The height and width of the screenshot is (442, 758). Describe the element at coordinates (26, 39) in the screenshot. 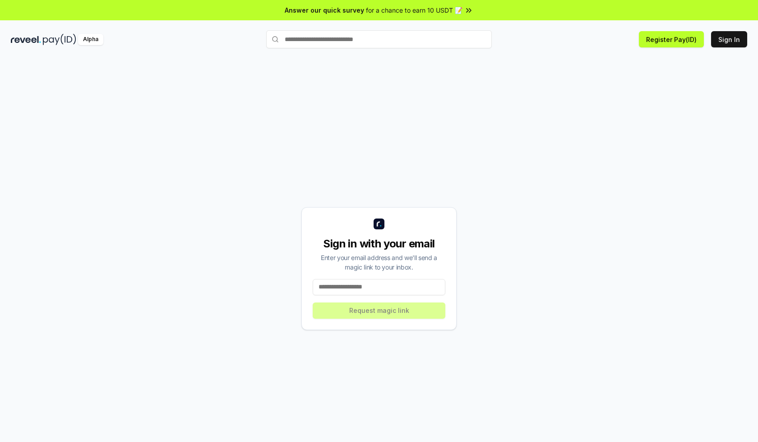

I see `img: reveel_dark` at that location.